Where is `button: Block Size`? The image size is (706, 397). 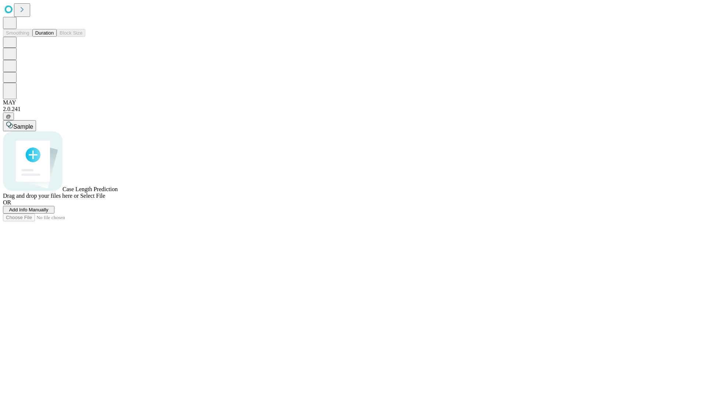 button: Block Size is located at coordinates (71, 33).